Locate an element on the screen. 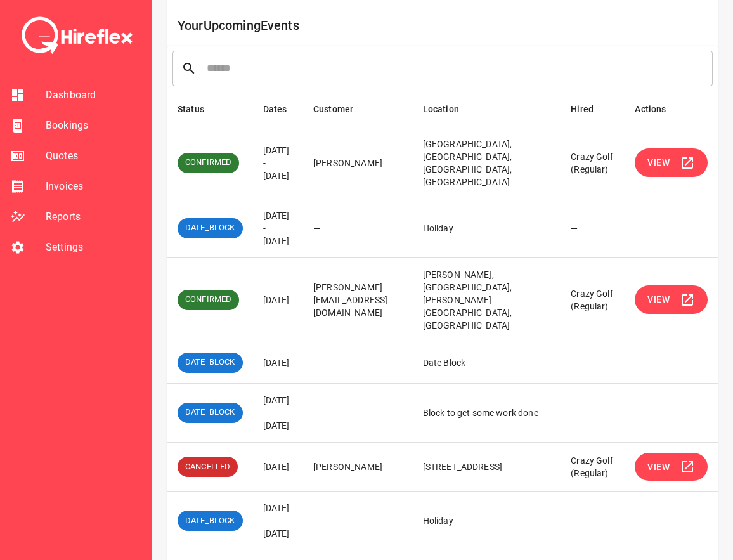 Image resolution: width=733 pixels, height=560 pixels. th: Customer is located at coordinates (358, 109).